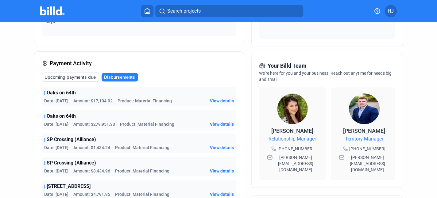 This screenshot has height=198, width=437. Describe the element at coordinates (229, 11) in the screenshot. I see `button: Search projects` at that location.